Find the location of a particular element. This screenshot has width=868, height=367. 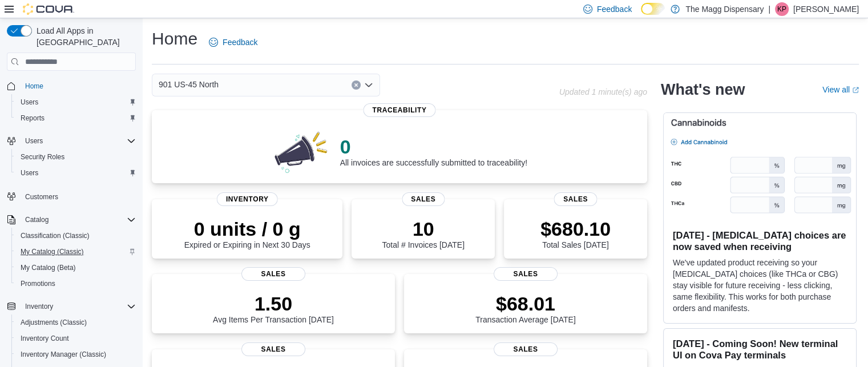

span: Dark Mode is located at coordinates (641, 15).